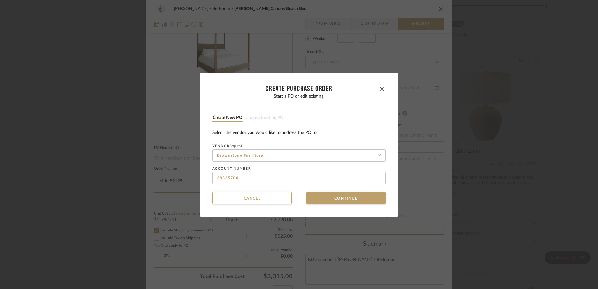 The height and width of the screenshot is (289, 598). I want to click on button: Choose existing PO, so click(264, 118).